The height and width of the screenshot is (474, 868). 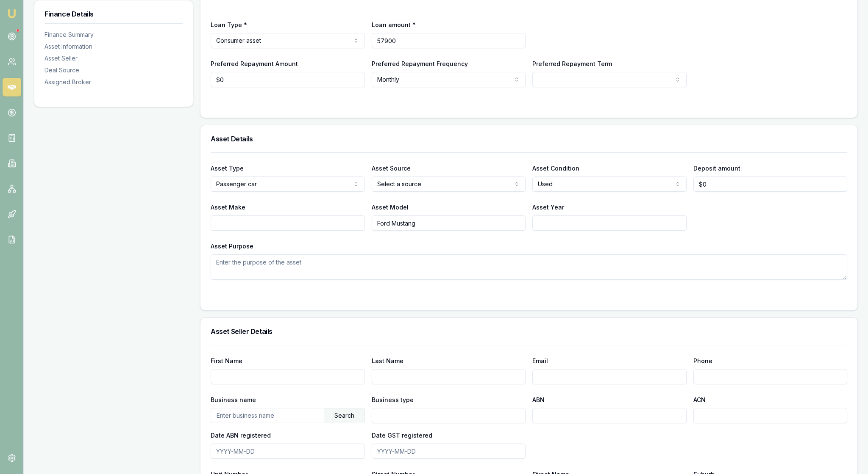 I want to click on label: Last Name, so click(x=387, y=361).